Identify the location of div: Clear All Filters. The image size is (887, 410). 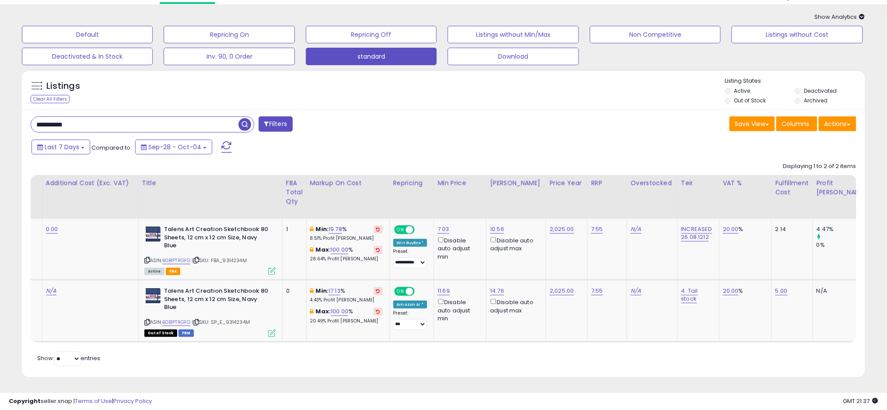
(50, 99).